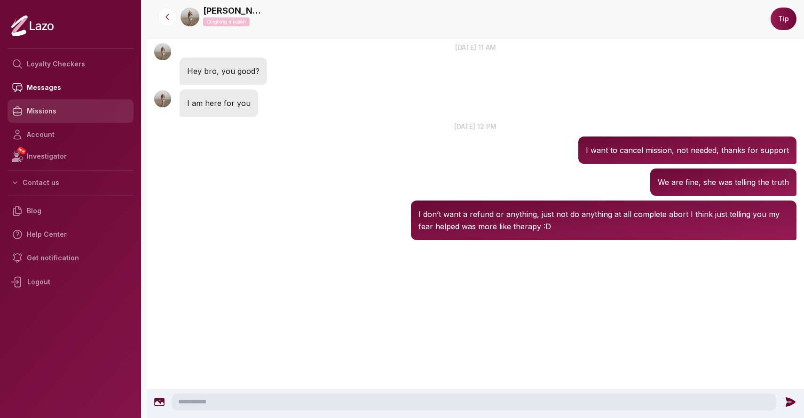  Describe the element at coordinates (71, 87) in the screenshot. I see `a: Messages` at that location.